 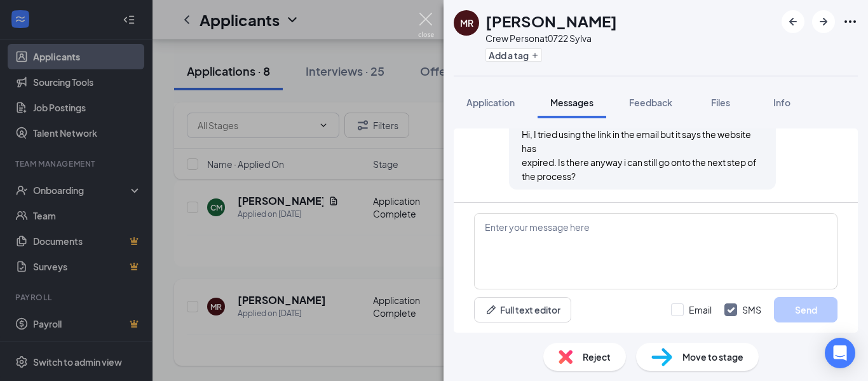 I want to click on svg: Ellipses, so click(x=850, y=22).